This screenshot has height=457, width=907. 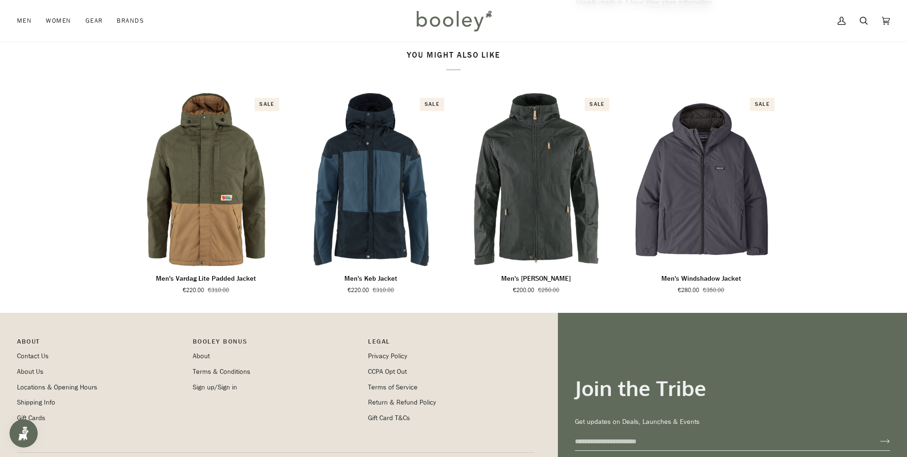 What do you see at coordinates (371, 180) in the screenshot?
I see `product-grid-item-variant: Small / Dark Navy / Uncle Blue` at bounding box center [371, 180].